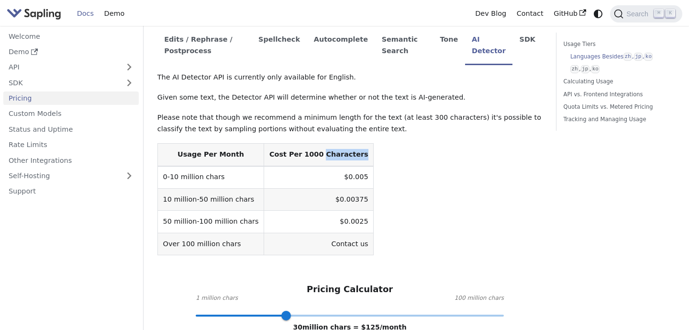 The width and height of the screenshot is (689, 330). I want to click on a: Contact, so click(530, 13).